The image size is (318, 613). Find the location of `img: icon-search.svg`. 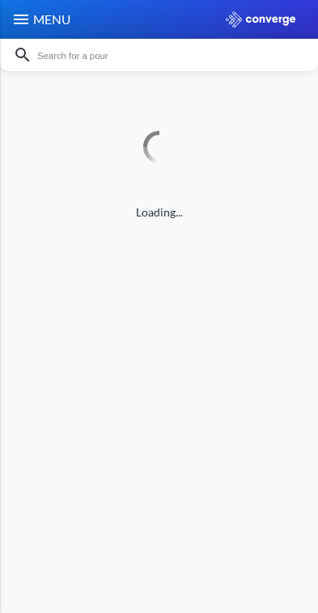

img: icon-search.svg is located at coordinates (23, 55).